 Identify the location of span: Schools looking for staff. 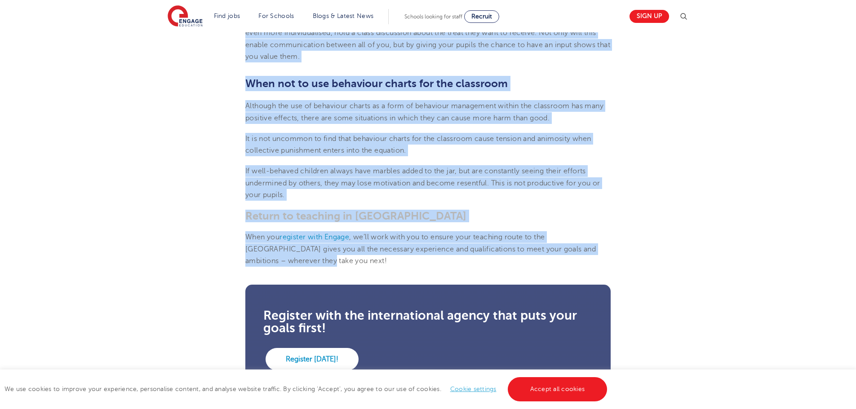
(433, 17).